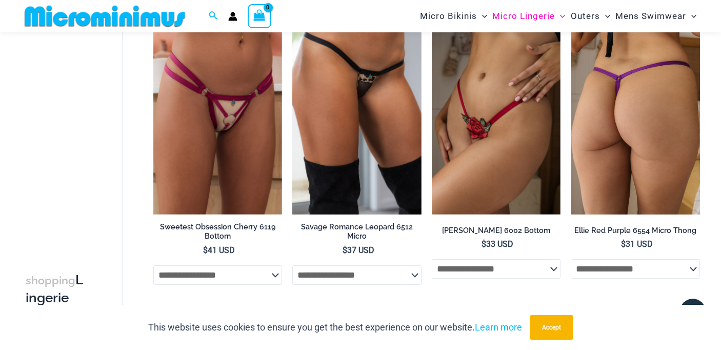 Image resolution: width=721 pixels, height=350 pixels. I want to click on a: Learn more, so click(499, 327).